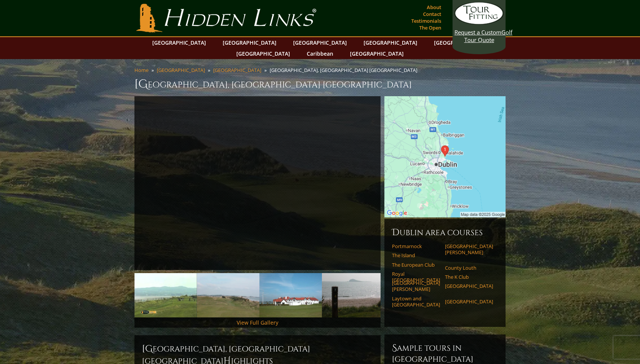 The height and width of the screenshot is (364, 640). Describe the element at coordinates (432, 14) in the screenshot. I see `a: Contact` at that location.